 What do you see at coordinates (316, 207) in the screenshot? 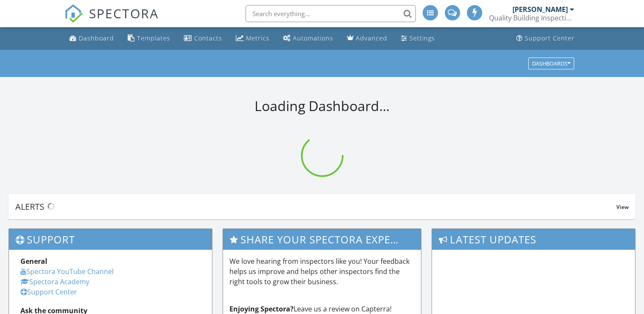
I see `div: Alerts` at bounding box center [316, 207].